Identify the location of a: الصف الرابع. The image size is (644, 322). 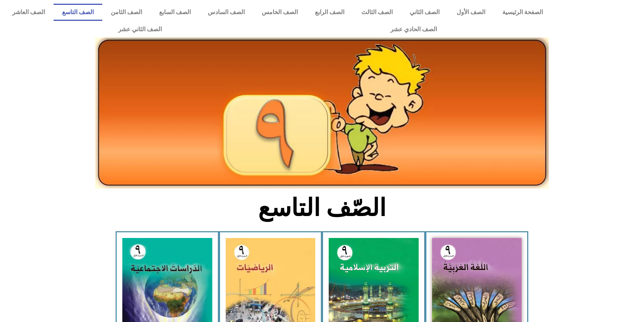
(329, 12).